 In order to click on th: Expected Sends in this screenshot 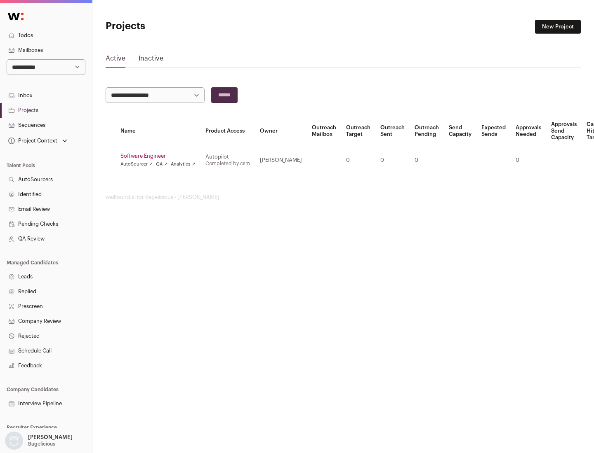, I will do `click(493, 131)`.